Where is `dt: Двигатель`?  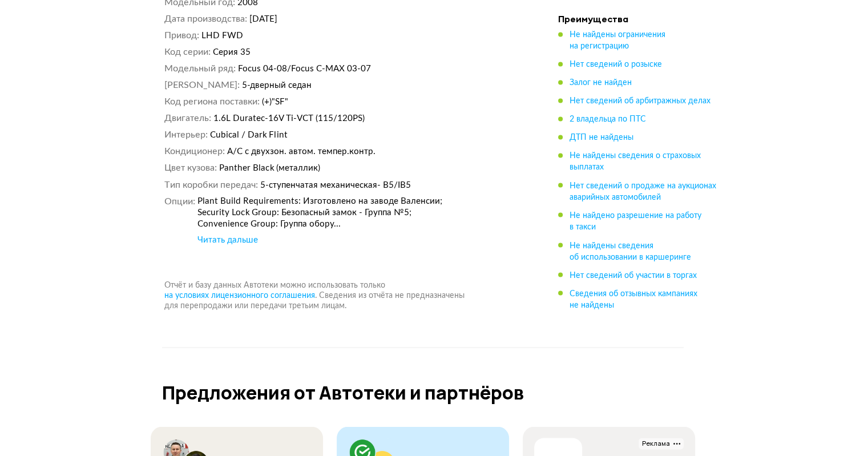
dt: Двигатель is located at coordinates (188, 118).